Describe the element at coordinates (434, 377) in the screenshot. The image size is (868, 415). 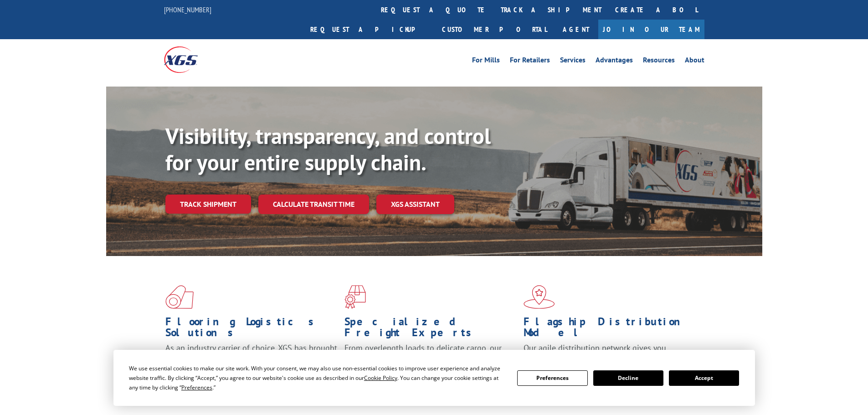
I see `div: Cookie Consent Prompt` at that location.